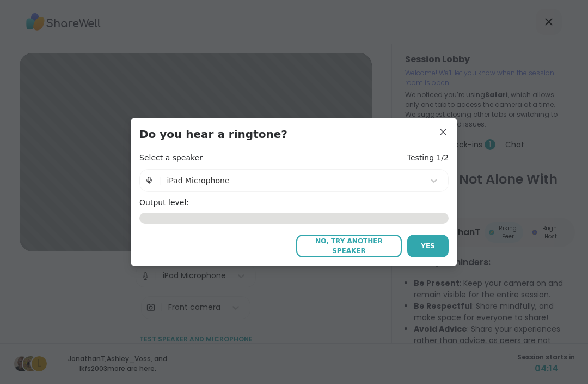 The width and height of the screenshot is (588, 384). What do you see at coordinates (294, 203) in the screenshot?
I see `h4: Output level:` at bounding box center [294, 203].